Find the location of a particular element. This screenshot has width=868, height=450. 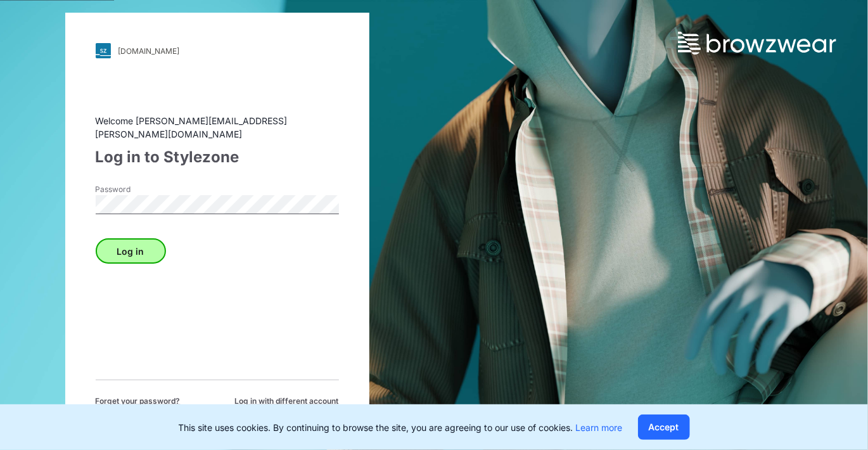

p: This site uses cookies. By continuing to browse the site, you are agreeing to our use of cookies. is located at coordinates (401, 427).